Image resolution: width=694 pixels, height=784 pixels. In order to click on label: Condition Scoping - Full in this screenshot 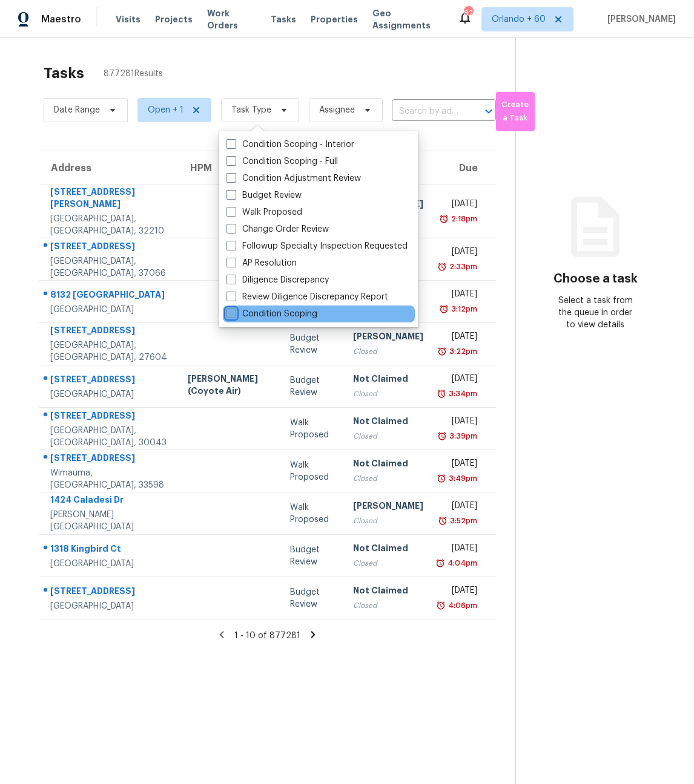, I will do `click(282, 162)`.